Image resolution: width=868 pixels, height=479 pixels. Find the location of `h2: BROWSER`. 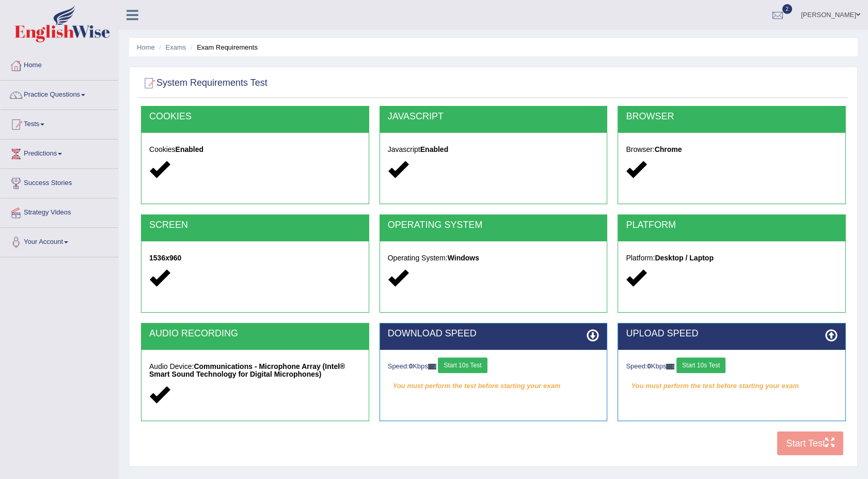

h2: BROWSER is located at coordinates (732, 117).